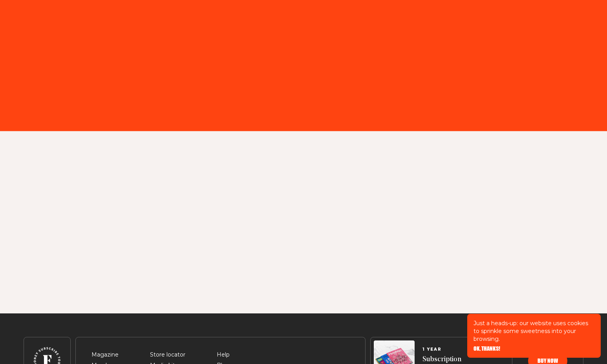 Image resolution: width=607 pixels, height=364 pixels. Describe the element at coordinates (534, 331) in the screenshot. I see `p: Just a heads-up: our website uses cookies to sprinkle some sweetness into your browsing.` at that location.